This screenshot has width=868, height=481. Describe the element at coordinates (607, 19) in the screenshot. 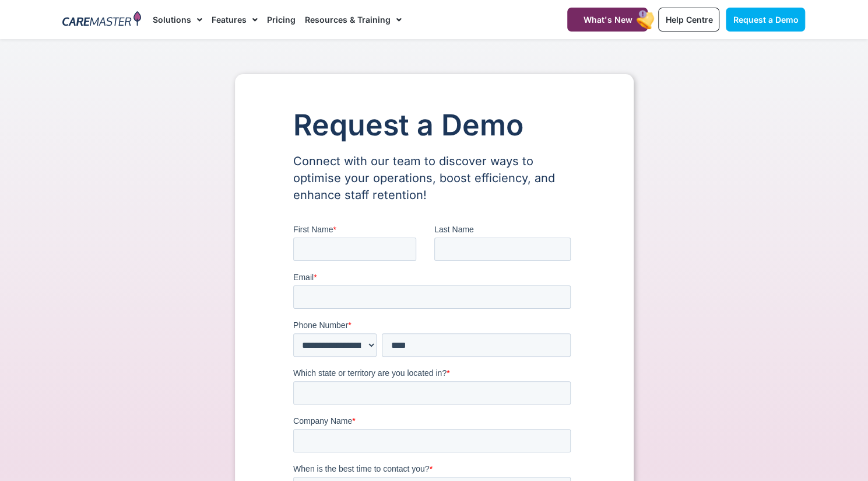

I see `a: What's New` at that location.